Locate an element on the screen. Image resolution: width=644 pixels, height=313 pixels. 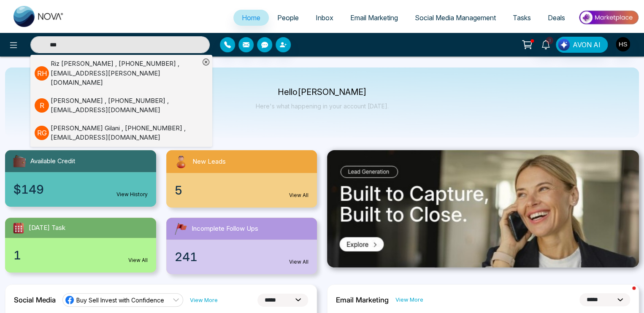
a: Inbox is located at coordinates (324, 18).